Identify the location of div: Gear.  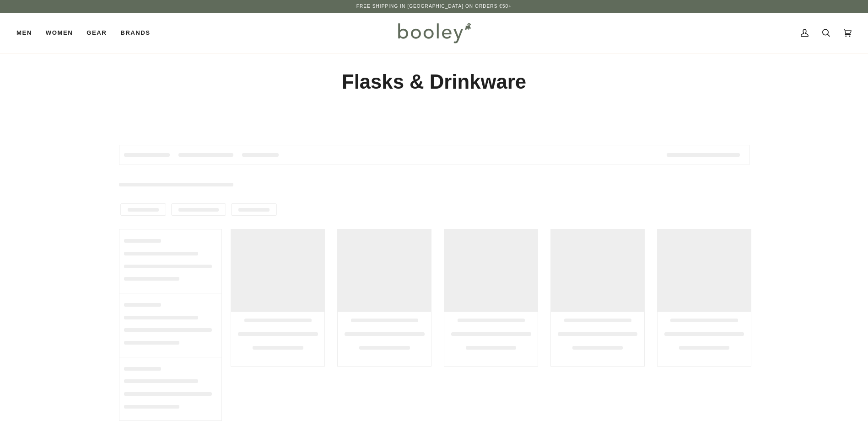
(96, 33).